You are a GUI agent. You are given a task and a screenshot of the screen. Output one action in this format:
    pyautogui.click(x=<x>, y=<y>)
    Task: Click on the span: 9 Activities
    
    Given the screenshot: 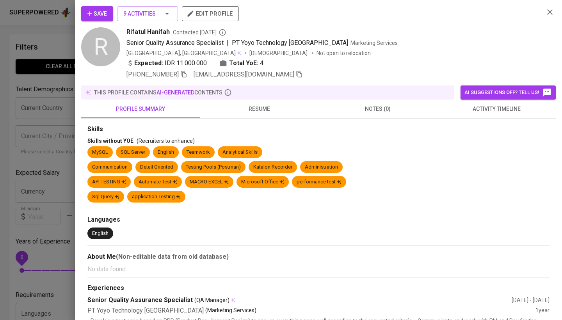 What is the action you would take?
    pyautogui.click(x=147, y=14)
    